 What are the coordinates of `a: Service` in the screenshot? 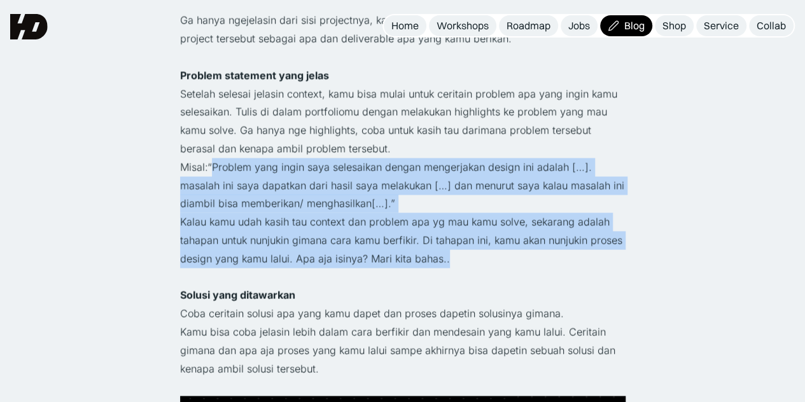 It's located at (721, 25).